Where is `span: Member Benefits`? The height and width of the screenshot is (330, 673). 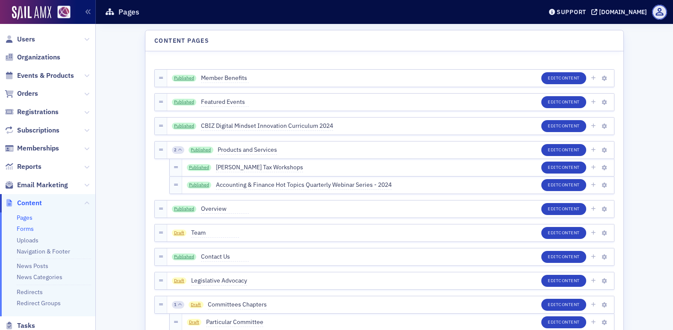 span: Member Benefits is located at coordinates (225, 78).